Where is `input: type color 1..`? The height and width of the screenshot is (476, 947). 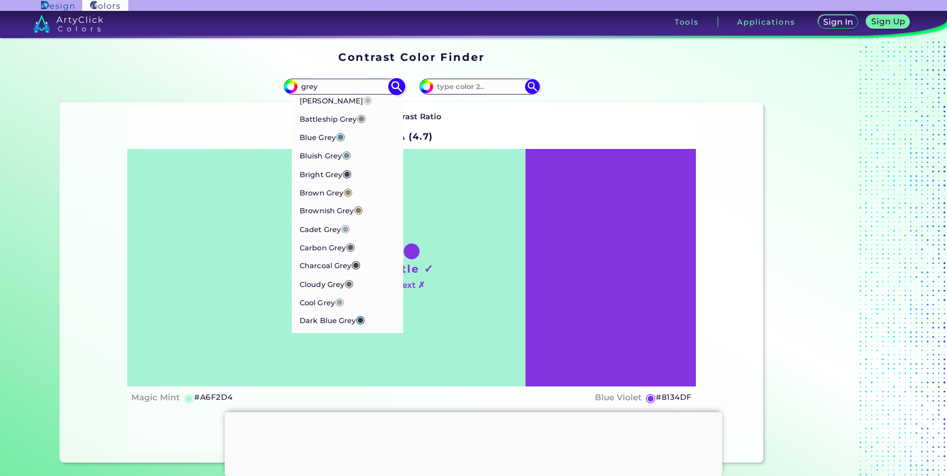 input: type color 1.. is located at coordinates (344, 86).